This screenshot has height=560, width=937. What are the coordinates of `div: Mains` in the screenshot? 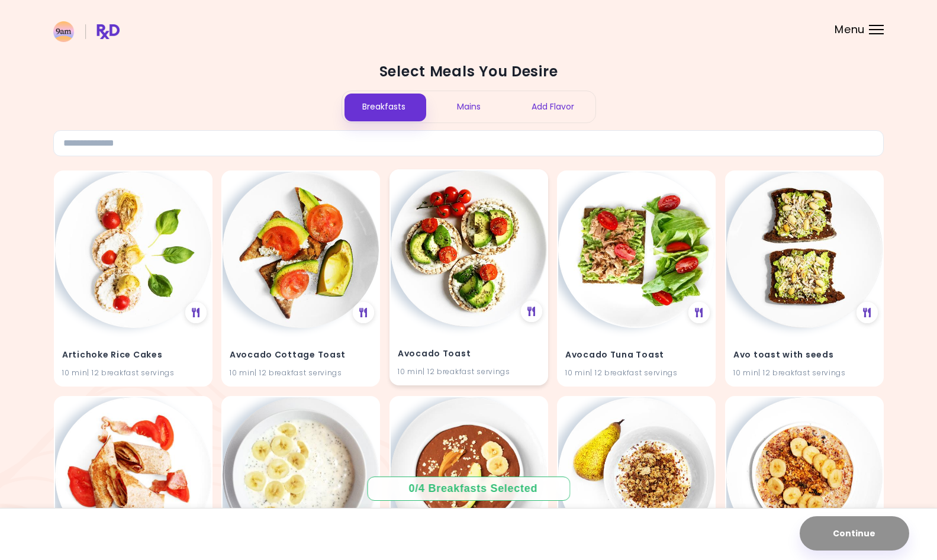 It's located at (468, 106).